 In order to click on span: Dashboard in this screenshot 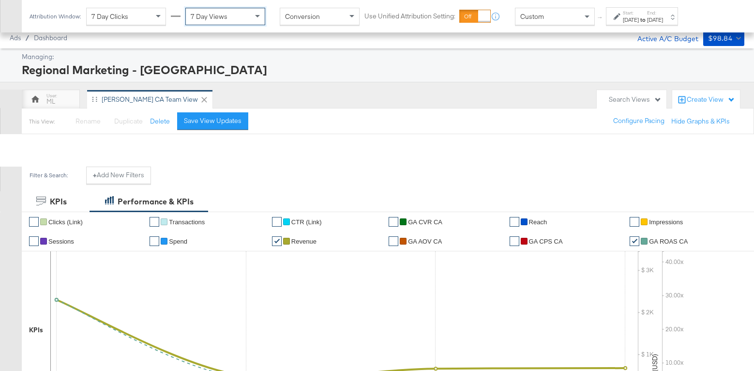, I will do `click(50, 38)`.